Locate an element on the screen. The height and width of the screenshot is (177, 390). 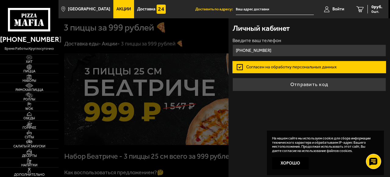
img: 15daf4d41897b9f0e9f617042186c801.svg is located at coordinates (161, 9).